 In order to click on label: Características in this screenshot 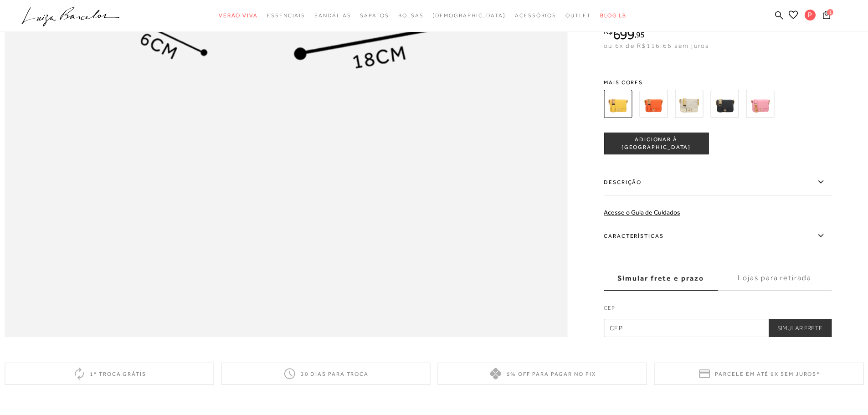, I will do `click(717, 236)`.